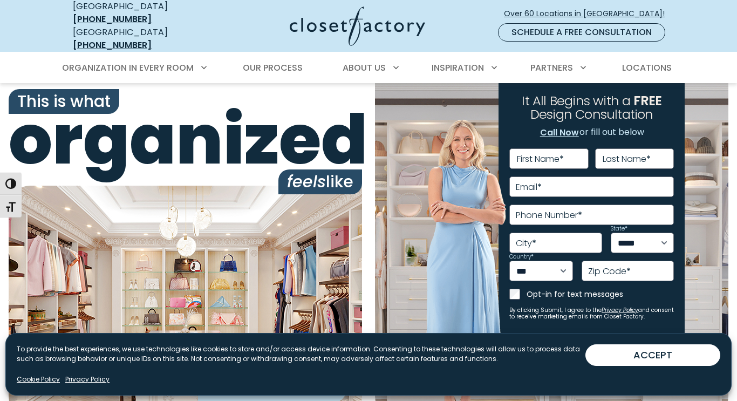 This screenshot has width=737, height=401. Describe the element at coordinates (582, 32) in the screenshot. I see `a: Schedule a Free Consultation` at that location.